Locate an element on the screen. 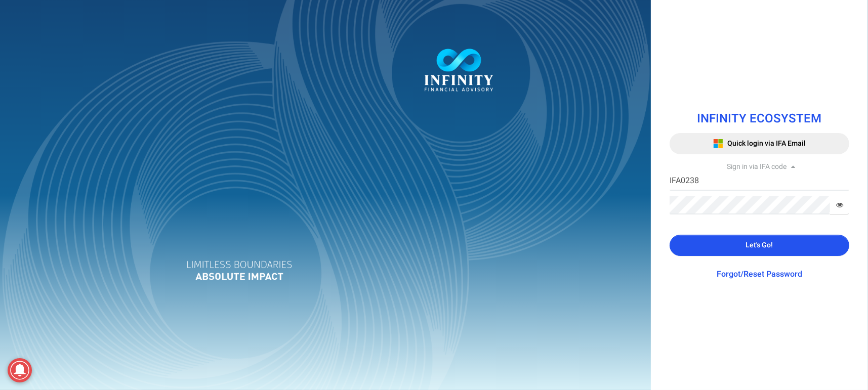  button: Let's Go! is located at coordinates (759, 245).